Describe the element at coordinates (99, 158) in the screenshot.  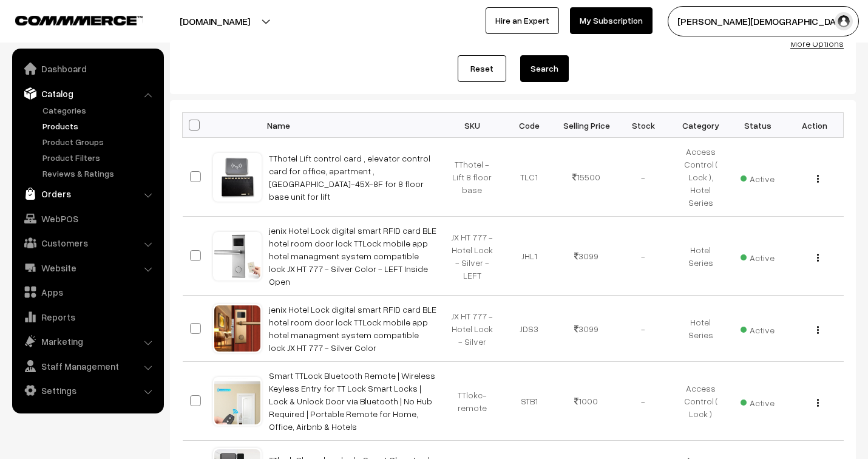
I see `a: Product Filters` at that location.